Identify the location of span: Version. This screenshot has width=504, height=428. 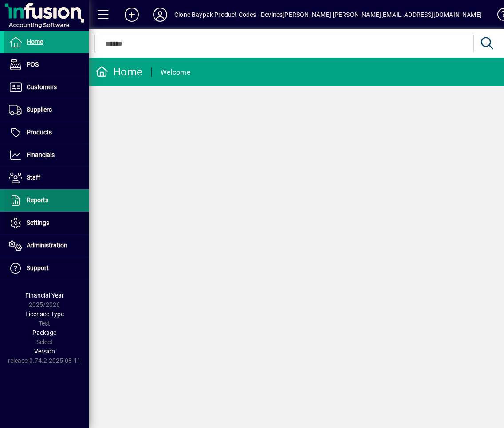
(44, 351).